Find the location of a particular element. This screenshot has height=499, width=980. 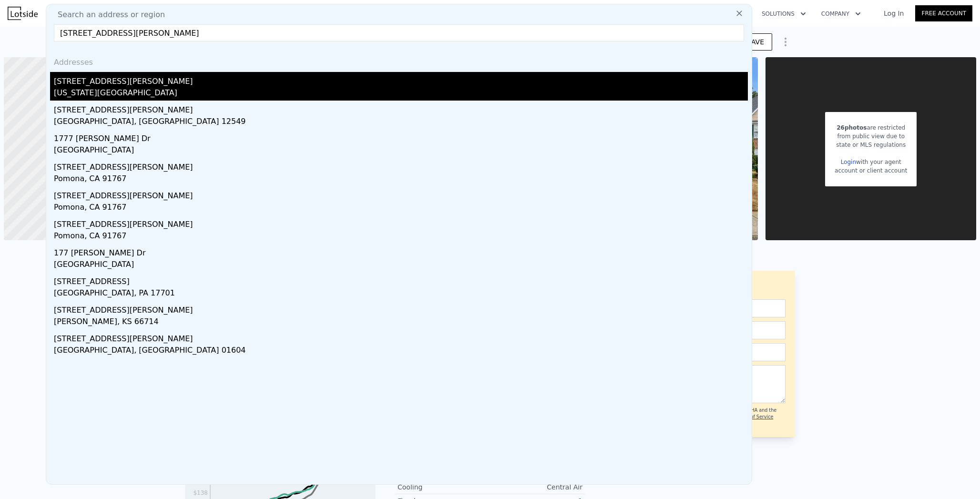

tspan: $138 is located at coordinates (200, 493).